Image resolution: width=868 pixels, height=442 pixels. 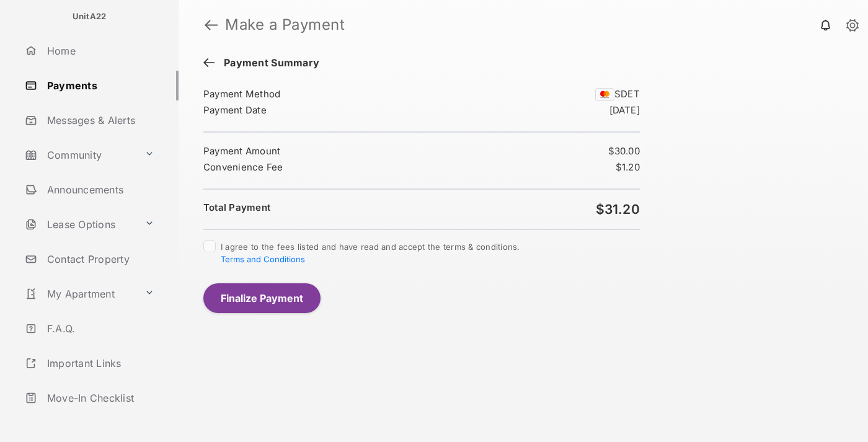 What do you see at coordinates (99, 51) in the screenshot?
I see `a: Home` at bounding box center [99, 51].